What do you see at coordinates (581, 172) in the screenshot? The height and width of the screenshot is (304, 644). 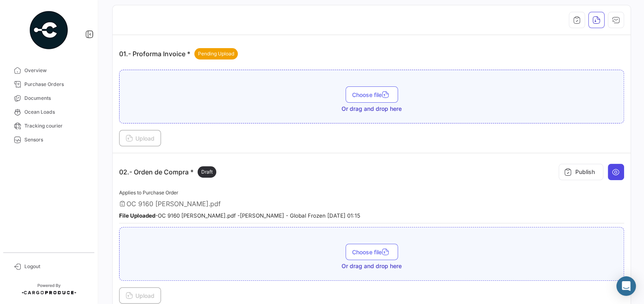 I see `button: Publish` at bounding box center [581, 172].